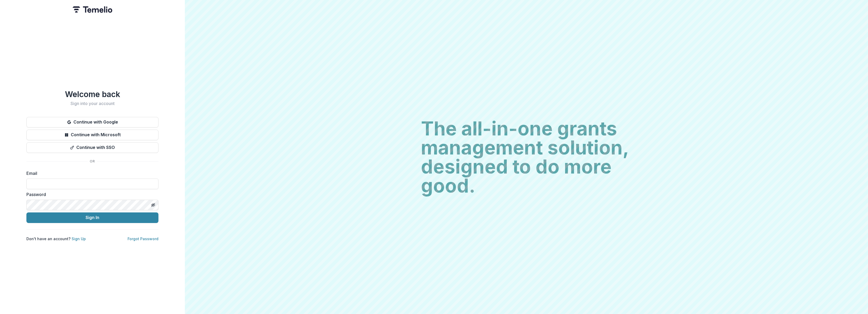  What do you see at coordinates (92, 218) in the screenshot?
I see `button: Sign In` at bounding box center [92, 218].